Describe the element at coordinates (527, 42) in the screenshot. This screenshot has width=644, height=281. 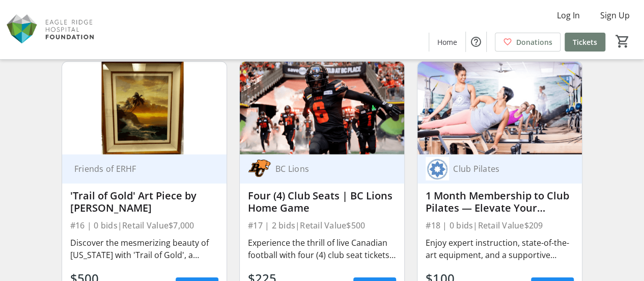
I see `a: Donations` at that location.